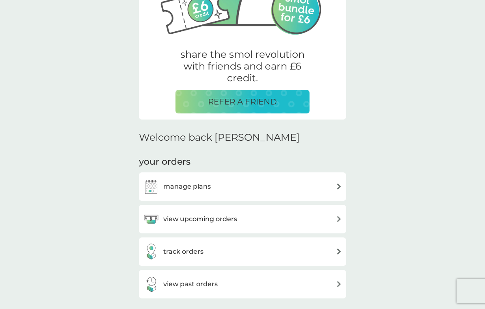  Describe the element at coordinates (183, 251) in the screenshot. I see `h3: track orders` at that location.